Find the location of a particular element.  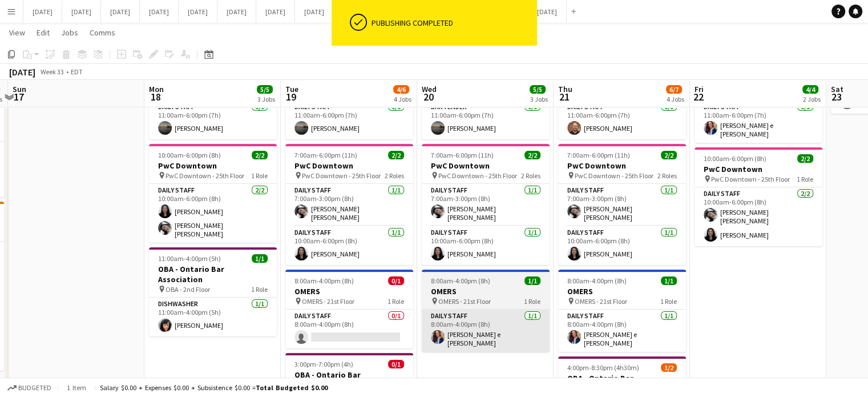

button: Budgeted is located at coordinates (29, 388).